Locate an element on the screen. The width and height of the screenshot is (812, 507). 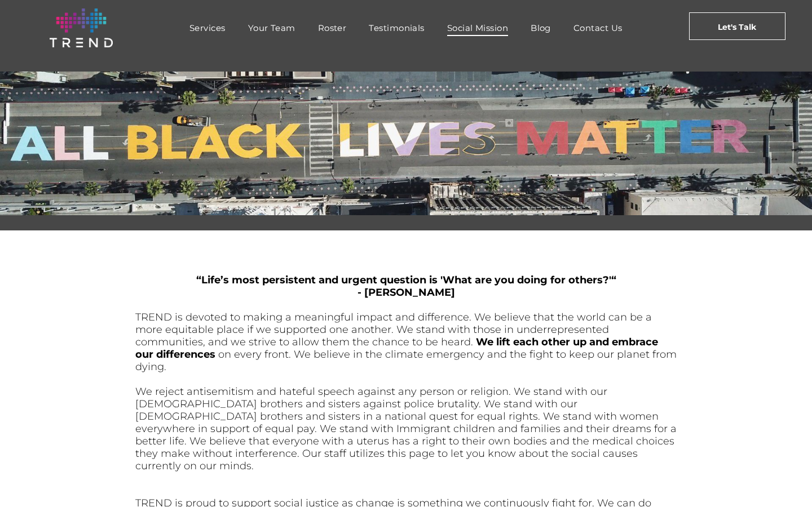
a: Your Team is located at coordinates (272, 27).